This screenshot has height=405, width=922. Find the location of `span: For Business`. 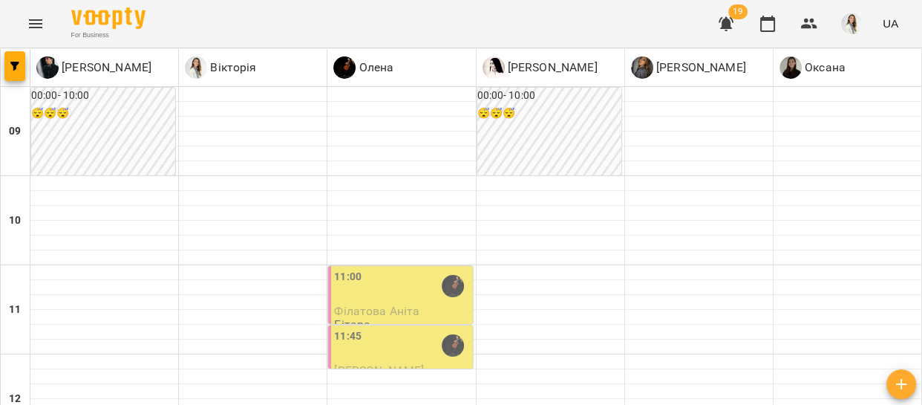

span: For Business is located at coordinates (108, 35).